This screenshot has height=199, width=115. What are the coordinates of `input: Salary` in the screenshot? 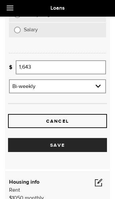 It's located at (17, 30).